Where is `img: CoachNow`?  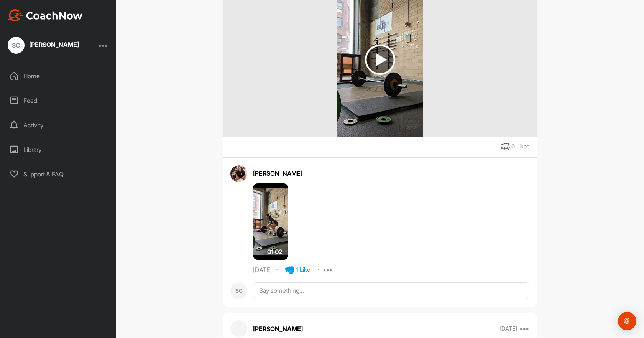 img: CoachNow is located at coordinates (45, 15).